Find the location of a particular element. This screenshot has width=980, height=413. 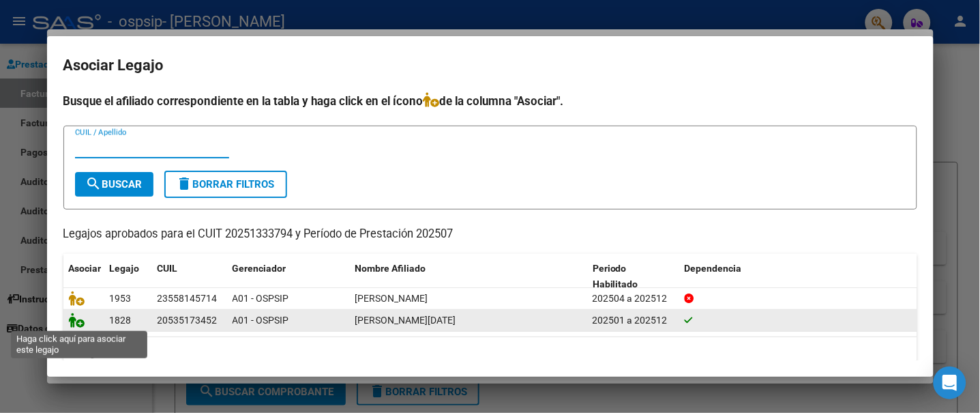

h4: Busque el afiliado correspondiente en la tabla y haga click en el ícono de la columna "Asociar". is located at coordinates (491, 101).